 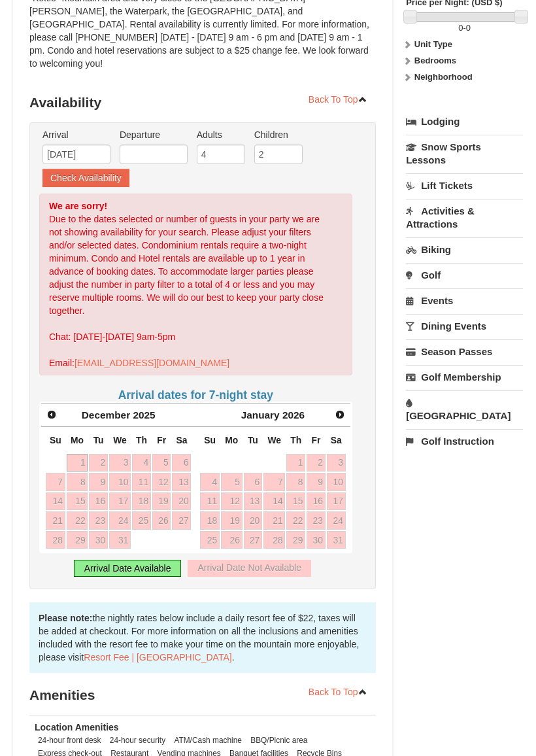 I want to click on span: Next, so click(x=340, y=414).